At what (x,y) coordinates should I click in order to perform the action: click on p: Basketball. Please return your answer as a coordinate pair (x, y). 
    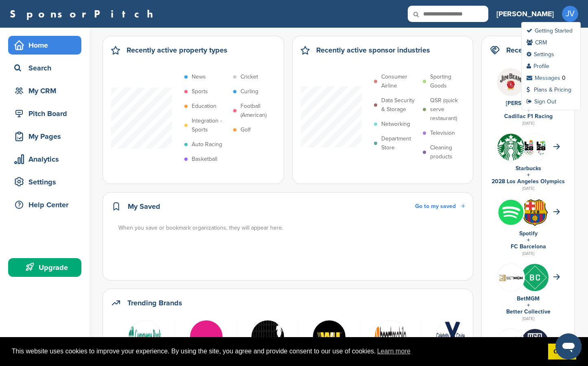
    Looking at the image, I should click on (204, 159).